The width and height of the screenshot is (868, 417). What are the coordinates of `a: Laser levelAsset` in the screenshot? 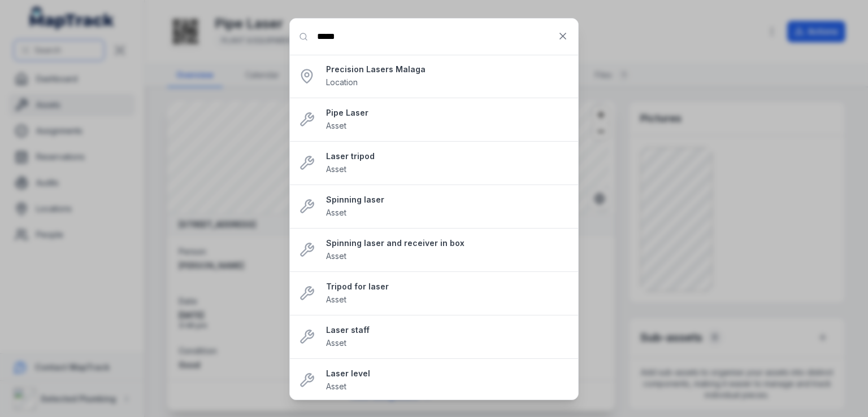 It's located at (448, 381).